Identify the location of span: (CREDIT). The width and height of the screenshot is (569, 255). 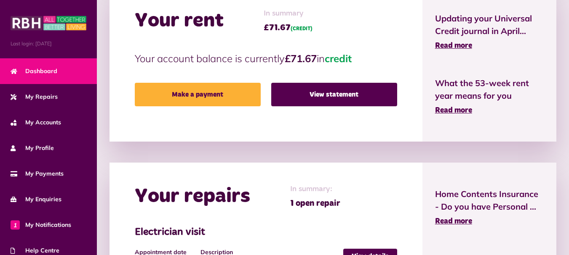
(301, 29).